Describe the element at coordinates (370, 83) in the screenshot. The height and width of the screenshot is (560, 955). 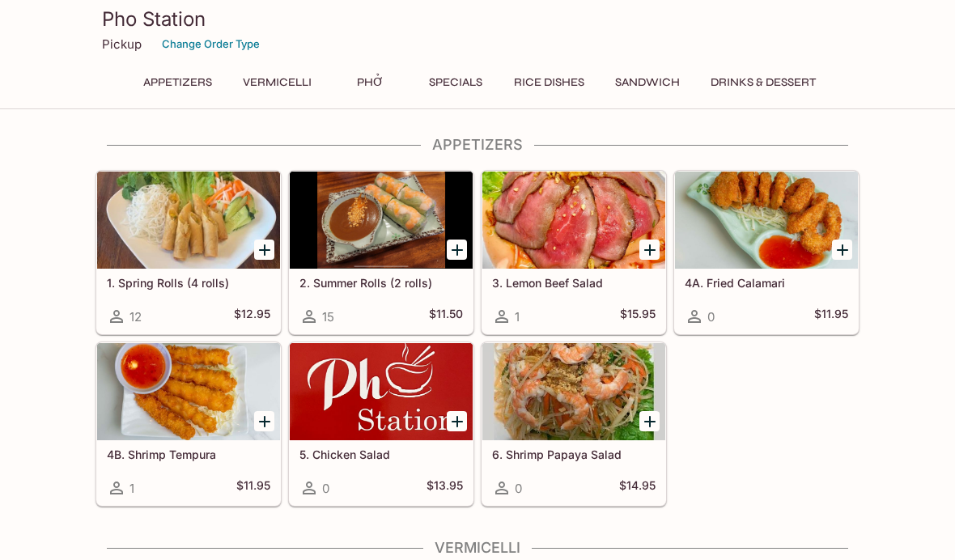
I see `button: Phở` at that location.